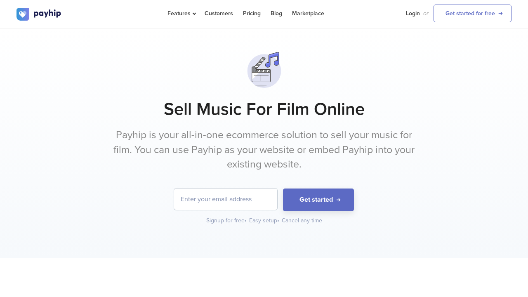  Describe the element at coordinates (264, 150) in the screenshot. I see `p: Payhip is your all-in-one ecommerce solution to sell your music for film. You can use Payhip as y...` at that location.